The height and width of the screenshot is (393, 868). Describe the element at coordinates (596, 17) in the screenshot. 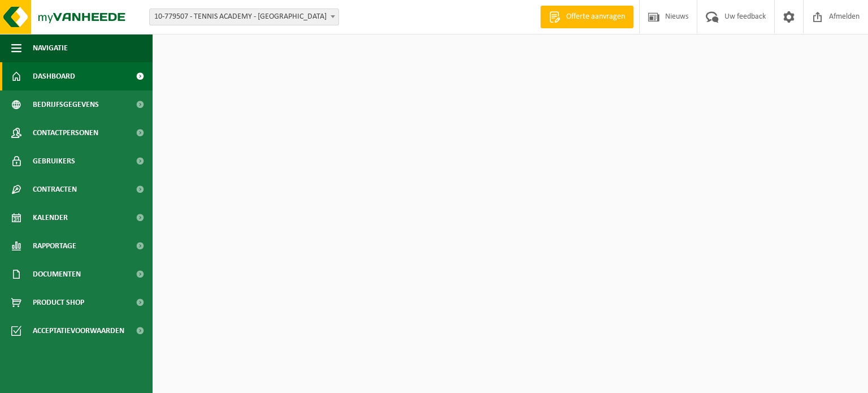

I see `span: Offerte aanvragen` at that location.